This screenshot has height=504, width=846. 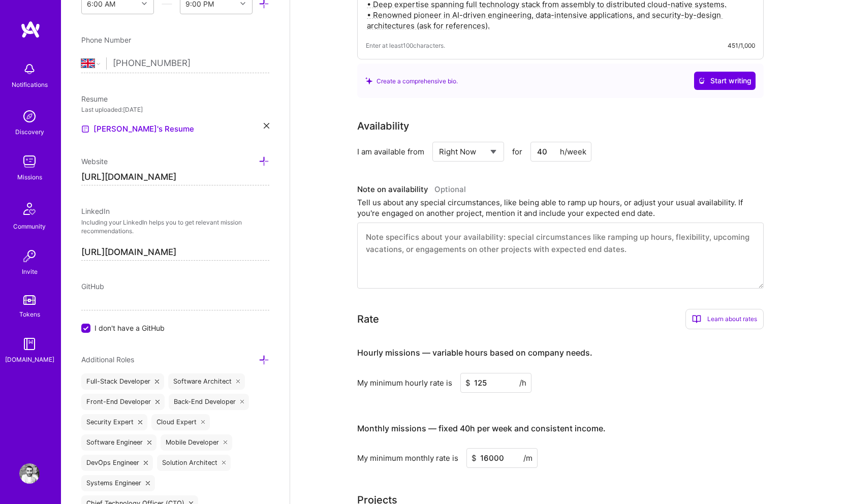 What do you see at coordinates (475, 352) in the screenshot?
I see `h4: Hourly missions — variable hours based on company needs.` at bounding box center [475, 352].